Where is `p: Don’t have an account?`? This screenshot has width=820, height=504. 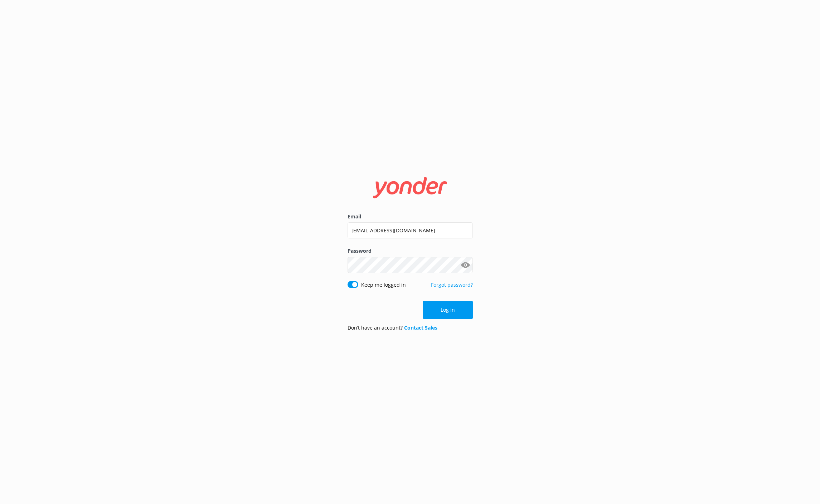
p: Don’t have an account? is located at coordinates (392, 328).